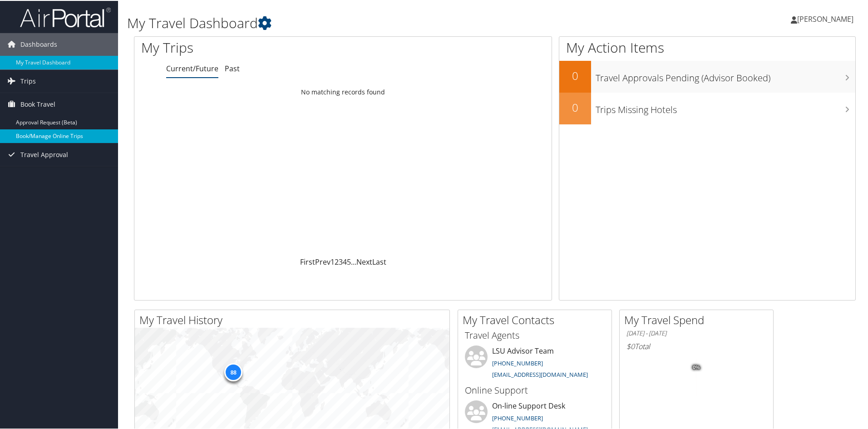 This screenshot has width=868, height=429. What do you see at coordinates (534, 389) in the screenshot?
I see `h3: Online Support` at bounding box center [534, 389].